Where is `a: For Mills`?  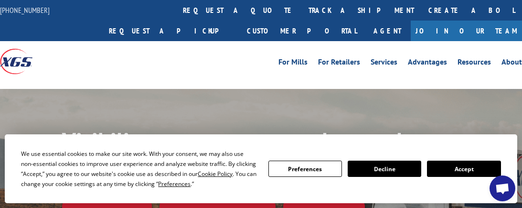
a: For Mills is located at coordinates (293, 64).